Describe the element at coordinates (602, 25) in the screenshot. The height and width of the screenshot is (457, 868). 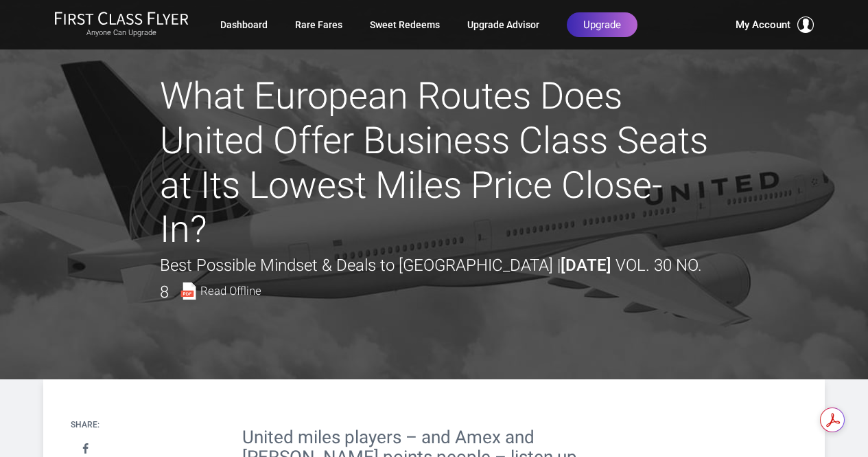
I see `a: Upgrade` at that location.